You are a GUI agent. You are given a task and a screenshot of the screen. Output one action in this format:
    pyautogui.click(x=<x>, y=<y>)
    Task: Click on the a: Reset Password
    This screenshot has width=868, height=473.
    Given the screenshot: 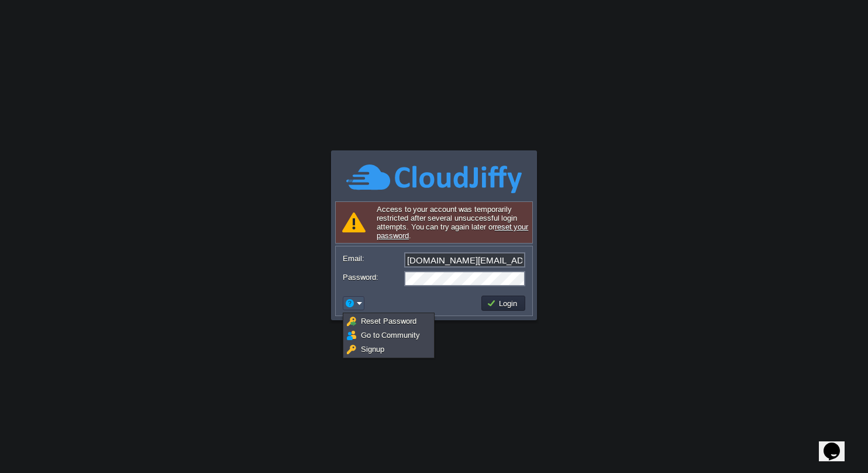 What is the action you would take?
    pyautogui.click(x=389, y=321)
    